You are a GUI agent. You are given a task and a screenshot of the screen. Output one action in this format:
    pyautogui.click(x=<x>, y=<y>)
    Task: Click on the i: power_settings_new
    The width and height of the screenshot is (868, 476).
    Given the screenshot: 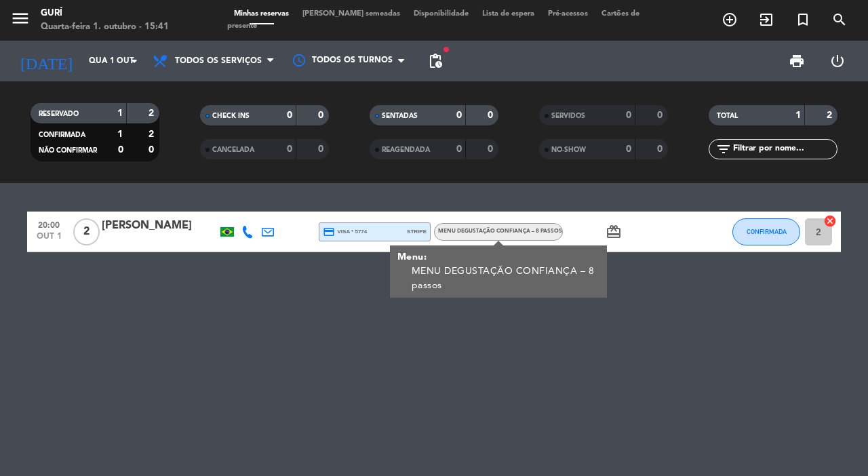 What is the action you would take?
    pyautogui.click(x=837, y=61)
    